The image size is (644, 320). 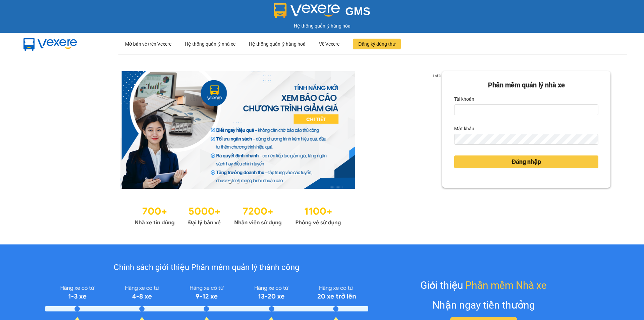 What do you see at coordinates (527, 139) in the screenshot?
I see `input: Mật khẩu` at bounding box center [527, 139].